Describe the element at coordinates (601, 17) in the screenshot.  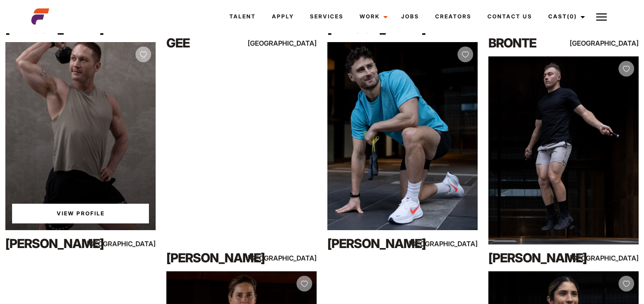
I see `img: Burger icon` at that location.